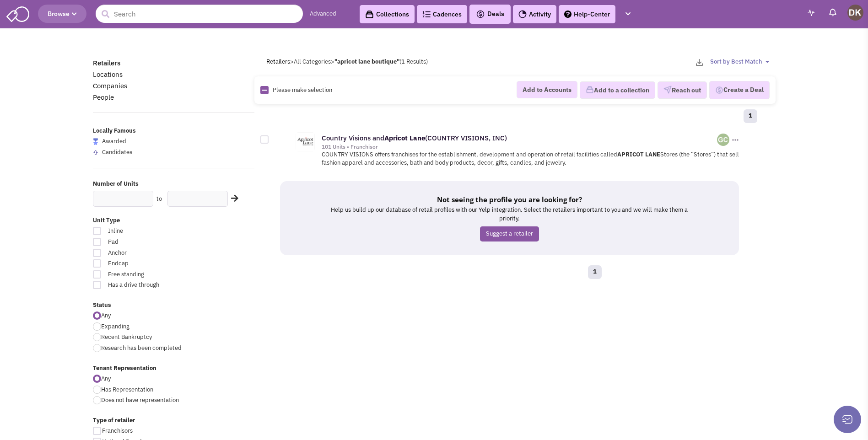 This screenshot has height=440, width=868. Describe the element at coordinates (110, 86) in the screenshot. I see `a: Companies` at that location.